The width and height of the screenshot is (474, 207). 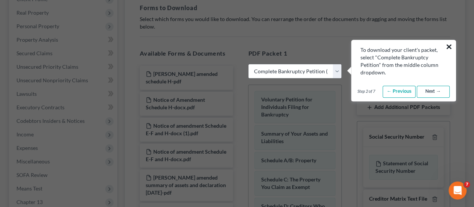 What do you see at coordinates (404, 61) in the screenshot?
I see `div: To download your client's packet, select "Complete Bankruptcy Petition" from the middle column dr...` at bounding box center [404, 61].